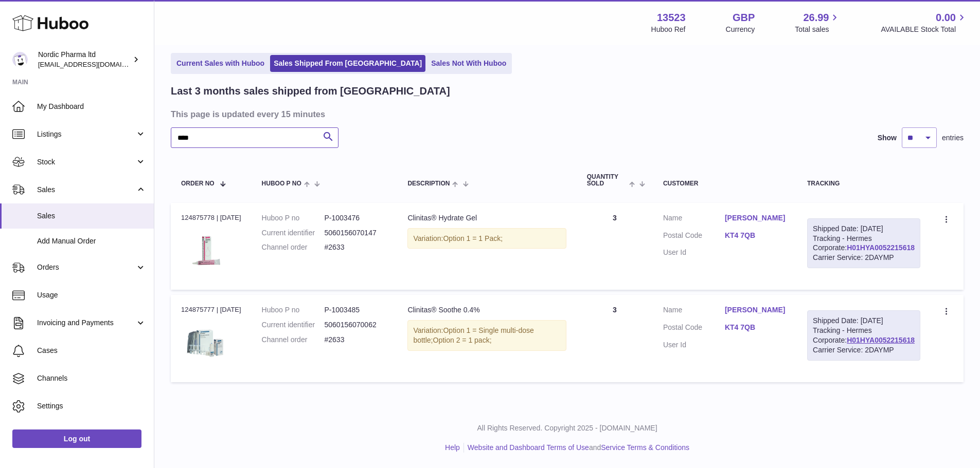  What do you see at coordinates (946, 18) in the screenshot?
I see `span: 0.00` at bounding box center [946, 18].